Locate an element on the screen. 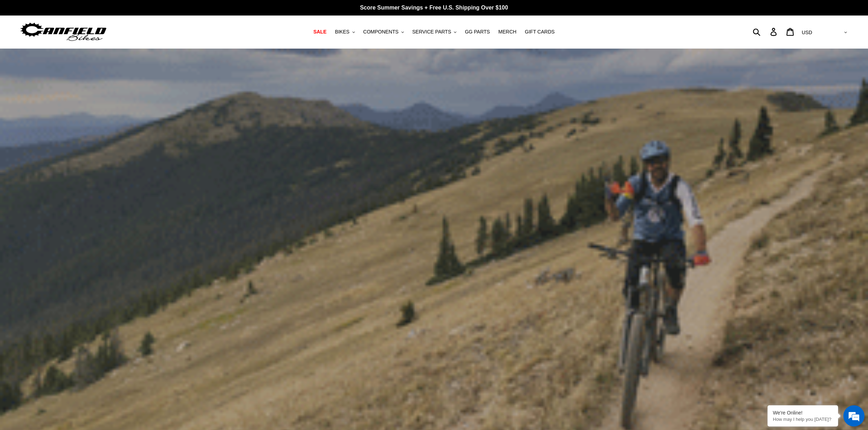 The width and height of the screenshot is (868, 430). span: SERVICE PARTS is located at coordinates (432, 32).